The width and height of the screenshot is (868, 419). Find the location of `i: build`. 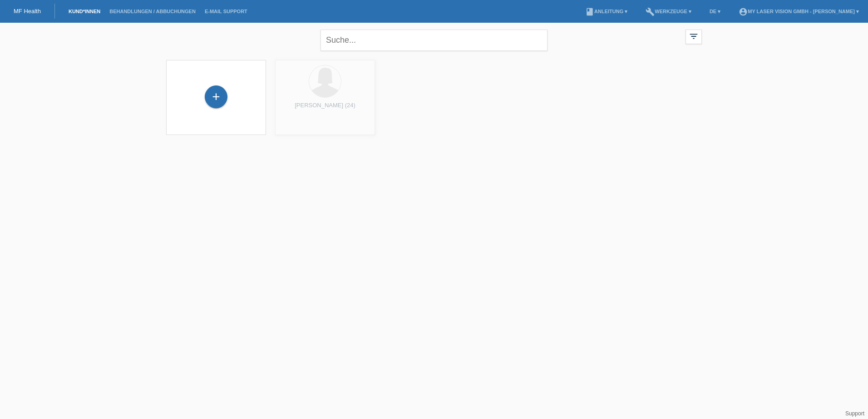

i: build is located at coordinates (650, 12).